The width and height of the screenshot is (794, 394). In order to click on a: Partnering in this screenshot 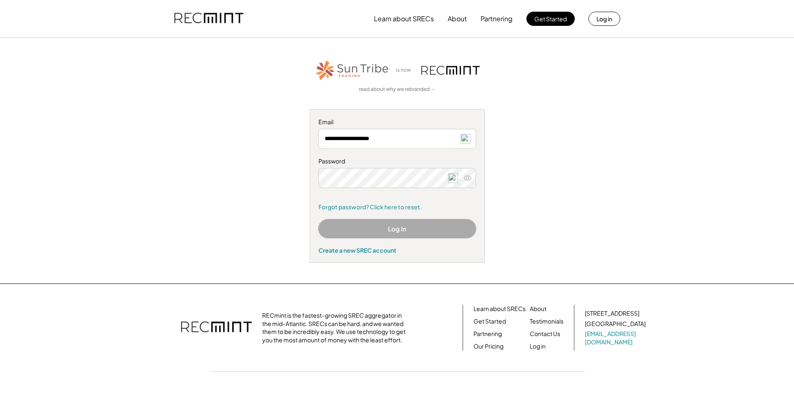, I will do `click(487, 334)`.